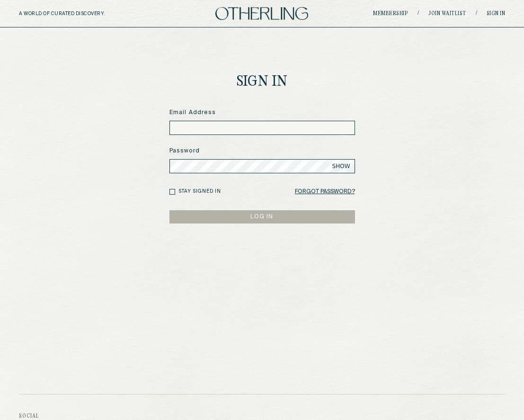 Image resolution: width=524 pixels, height=420 pixels. I want to click on h1: Sign In, so click(262, 82).